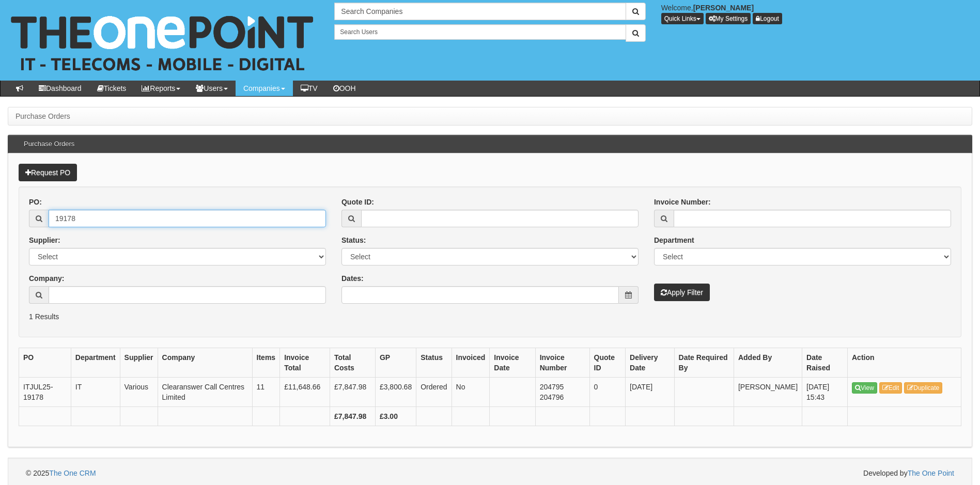  Describe the element at coordinates (434, 392) in the screenshot. I see `td: Ordered` at that location.